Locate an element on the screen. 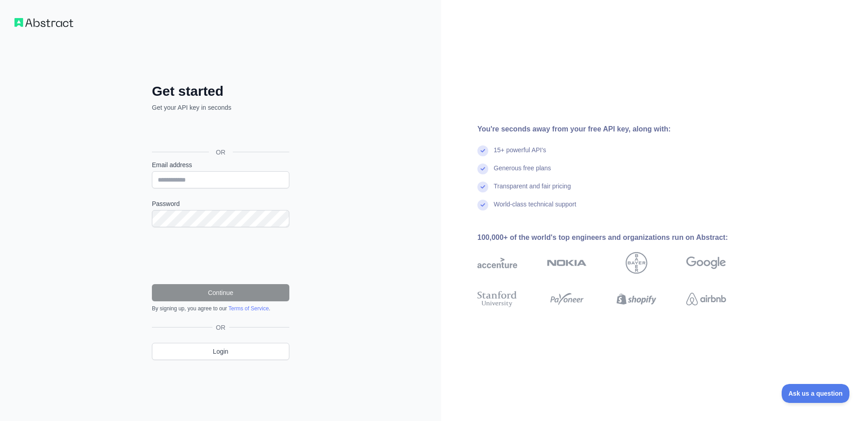 The width and height of the screenshot is (868, 421). div: 15+ powerful API's is located at coordinates (520, 154).